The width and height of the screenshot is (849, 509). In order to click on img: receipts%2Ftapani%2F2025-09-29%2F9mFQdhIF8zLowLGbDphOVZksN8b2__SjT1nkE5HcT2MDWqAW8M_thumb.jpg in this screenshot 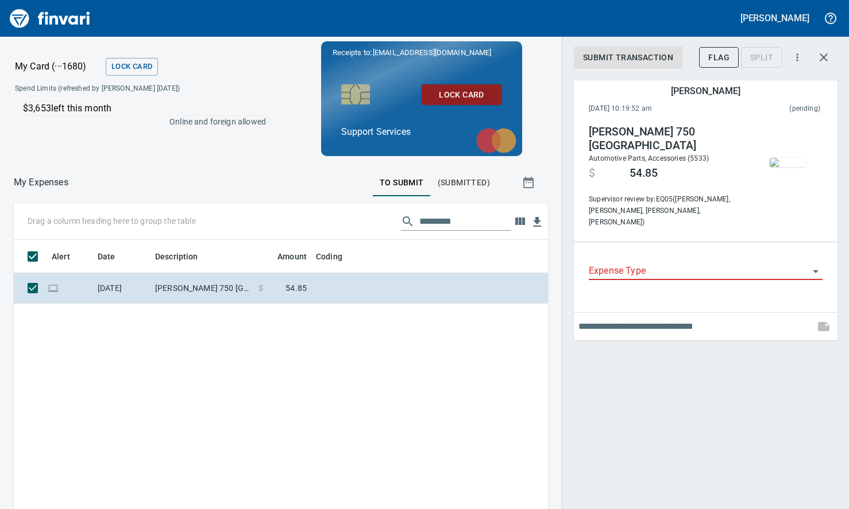, I will do `click(788, 163)`.